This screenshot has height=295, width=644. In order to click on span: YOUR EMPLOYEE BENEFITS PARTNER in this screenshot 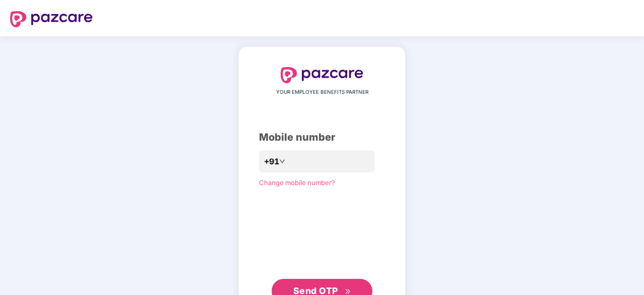, I will do `click(322, 92)`.